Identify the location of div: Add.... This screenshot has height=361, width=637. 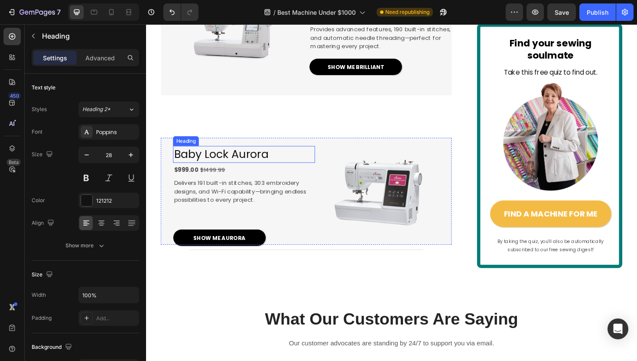
(117, 318).